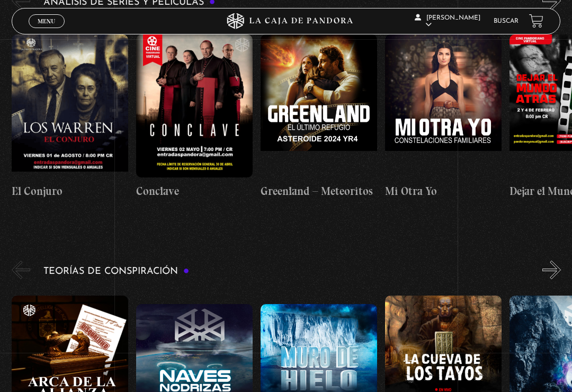 The height and width of the screenshot is (392, 572). Describe the element at coordinates (46, 31) in the screenshot. I see `span: Cerrar` at that location.